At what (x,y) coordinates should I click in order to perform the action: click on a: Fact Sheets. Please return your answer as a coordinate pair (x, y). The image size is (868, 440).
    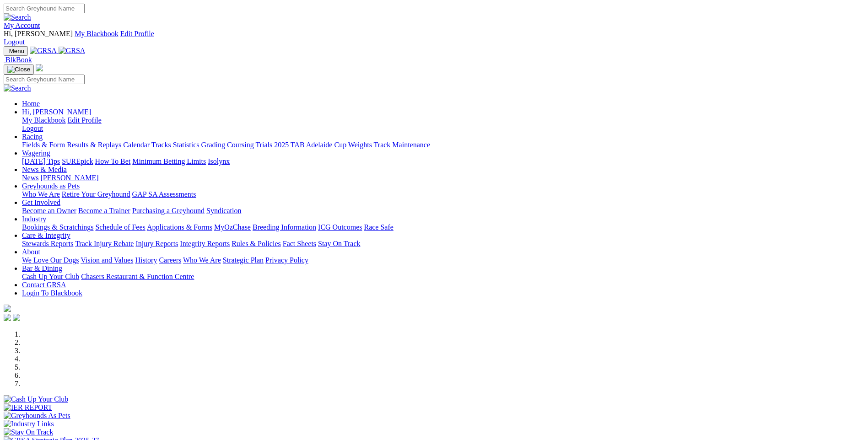
    Looking at the image, I should click on (299, 243).